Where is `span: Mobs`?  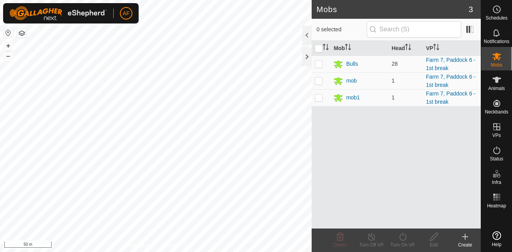 span: Mobs is located at coordinates (497, 65).